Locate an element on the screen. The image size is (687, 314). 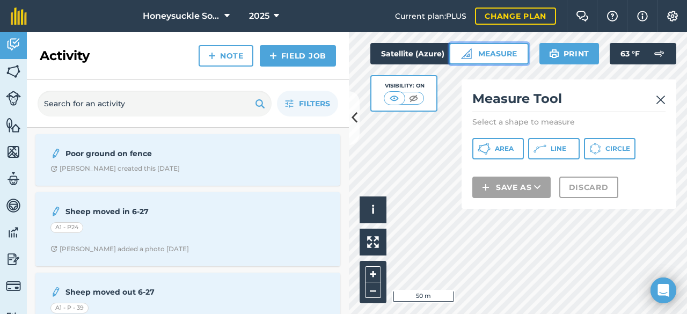
p: Select a shape to measure is located at coordinates (569, 122).